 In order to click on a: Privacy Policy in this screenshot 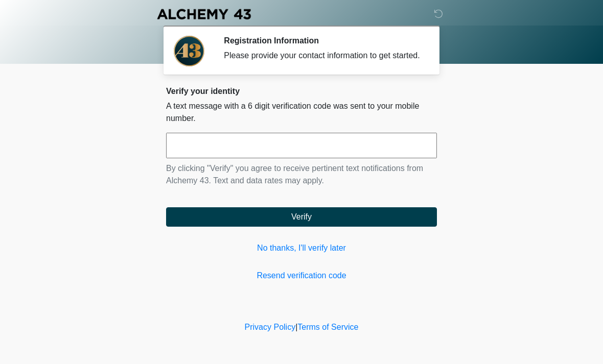, I will do `click(270, 327)`.